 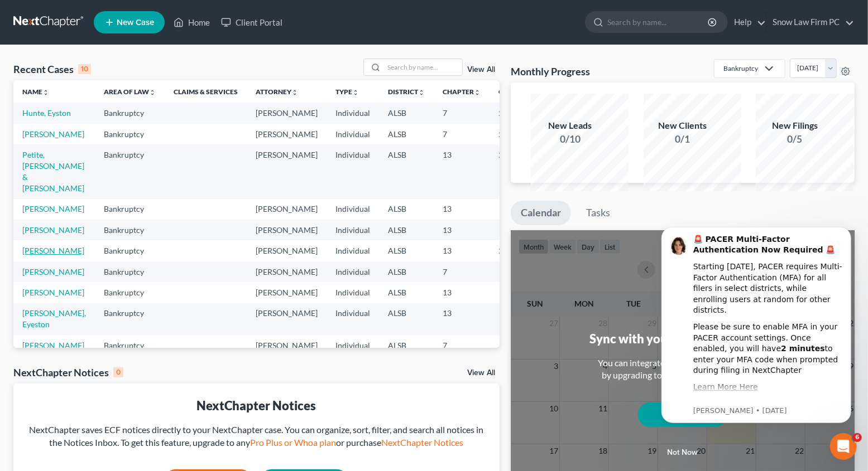 I want to click on th: Claims & Services, so click(x=205, y=92).